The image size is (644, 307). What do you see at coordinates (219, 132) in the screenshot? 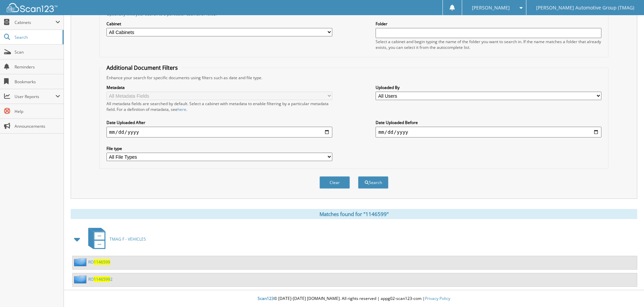
I see `input: start` at bounding box center [219, 132].